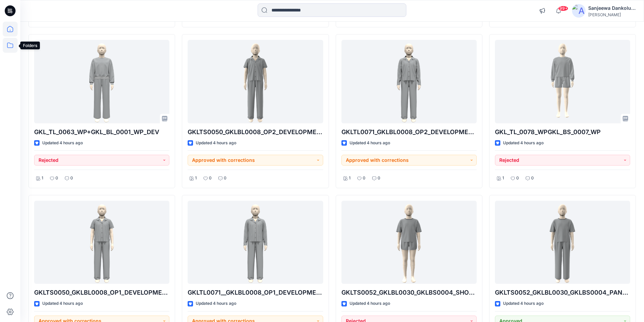 This screenshot has width=644, height=322. Describe the element at coordinates (409, 292) in the screenshot. I see `p: GKLTS0052_GKLBL0030_GKLBS0004_SHORT & TOP_DEVELOPMENT` at that location.